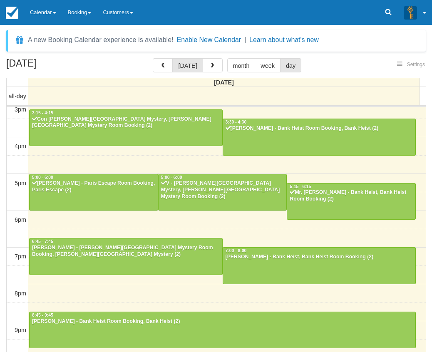 Image resolution: width=432 pixels, height=352 pixels. Describe the element at coordinates (17, 96) in the screenshot. I see `span: all-day` at that location.